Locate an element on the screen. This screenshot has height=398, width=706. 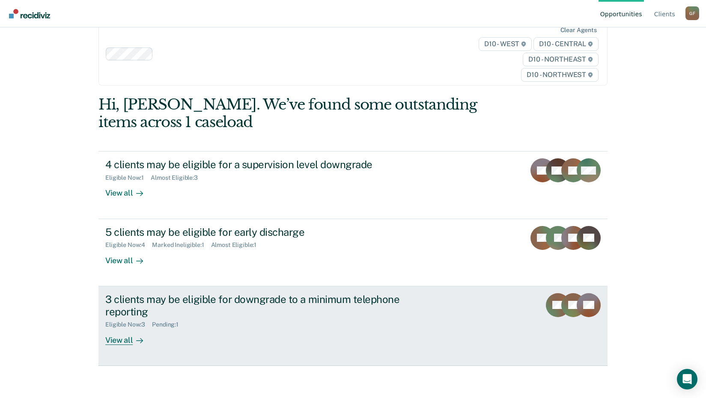
div: 3 clients may be eligible for downgrade to a minimum telephone reporting is located at coordinates (256, 306).